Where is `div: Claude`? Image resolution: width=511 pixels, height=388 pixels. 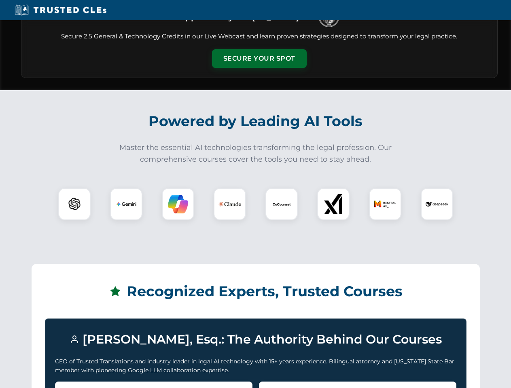
div: Claude is located at coordinates (230, 204).